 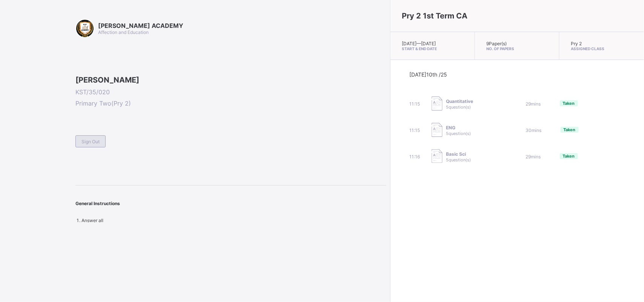 I want to click on span: Primary Two ( Pry 2 ), so click(x=230, y=104).